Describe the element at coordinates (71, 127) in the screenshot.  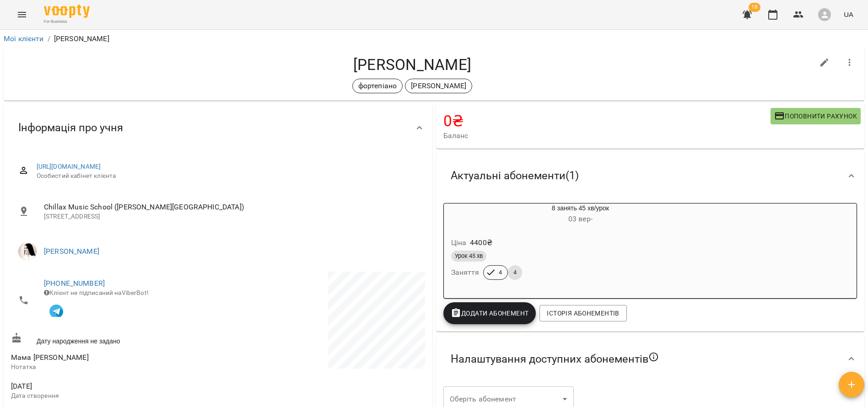
I see `span: Інформація про учня` at that location.